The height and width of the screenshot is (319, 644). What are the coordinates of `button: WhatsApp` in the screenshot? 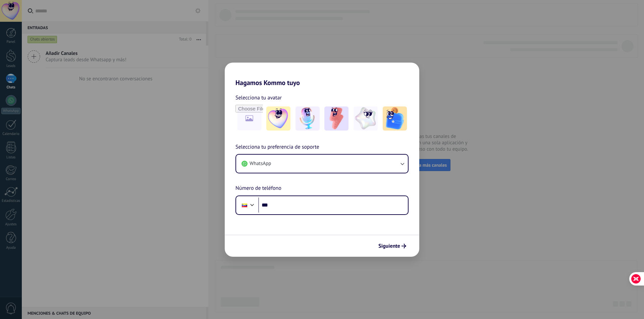 It's located at (322, 164).